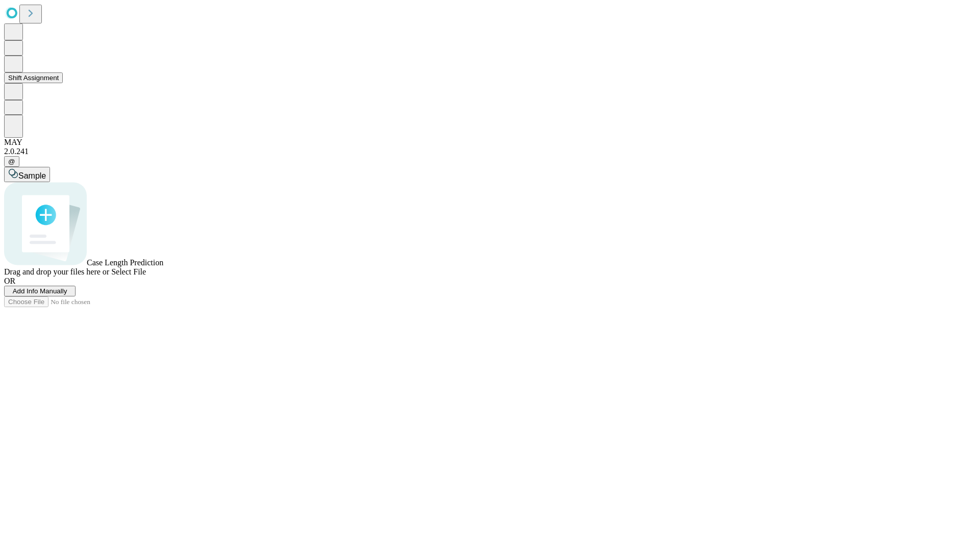 Image resolution: width=980 pixels, height=551 pixels. Describe the element at coordinates (10, 280) in the screenshot. I see `span: OR` at that location.